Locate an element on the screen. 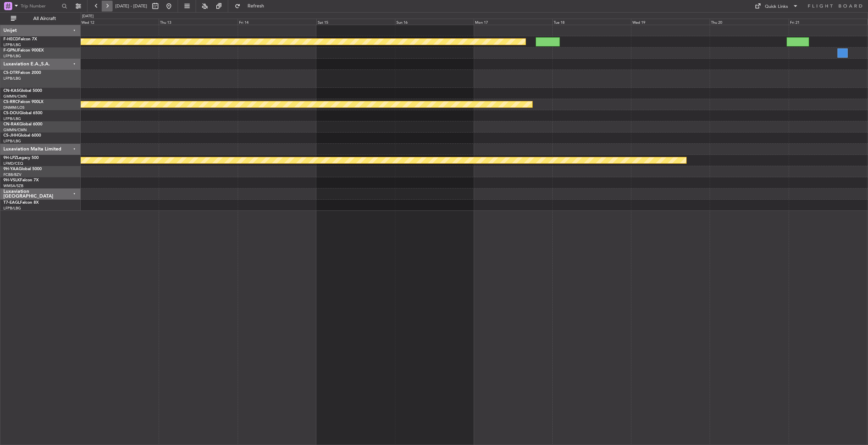 Image resolution: width=868 pixels, height=445 pixels. a: WMSA/SZB is located at coordinates (13, 185).